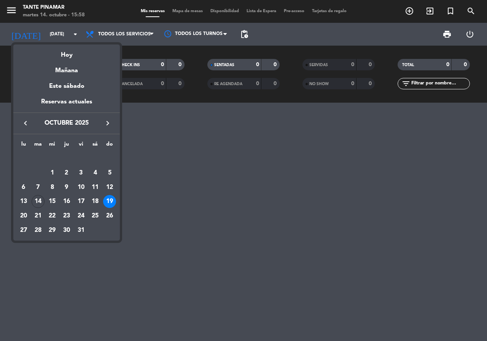 The image size is (487, 341). What do you see at coordinates (110, 202) in the screenshot?
I see `div: 19` at bounding box center [110, 202].